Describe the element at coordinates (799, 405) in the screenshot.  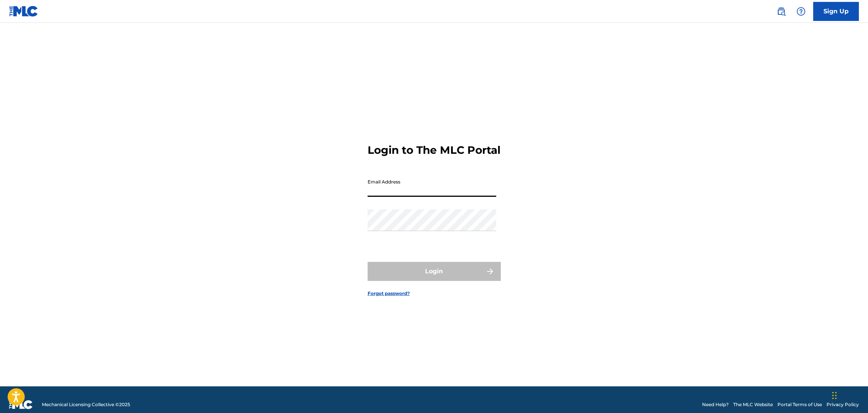
I see `a: Portal Terms of Use` at that location.